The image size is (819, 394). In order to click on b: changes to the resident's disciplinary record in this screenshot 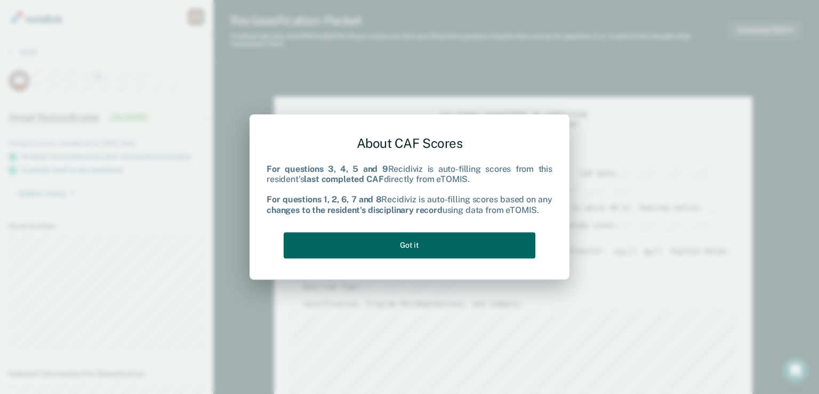, I will do `click(355, 210)`.